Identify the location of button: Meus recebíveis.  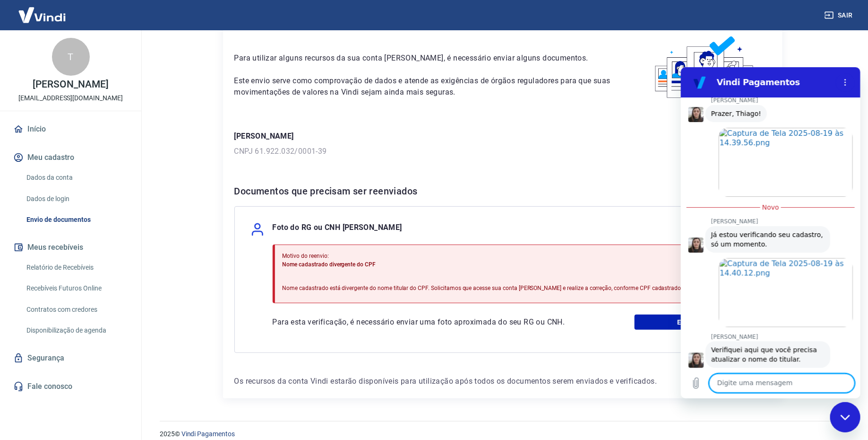
(71, 247).